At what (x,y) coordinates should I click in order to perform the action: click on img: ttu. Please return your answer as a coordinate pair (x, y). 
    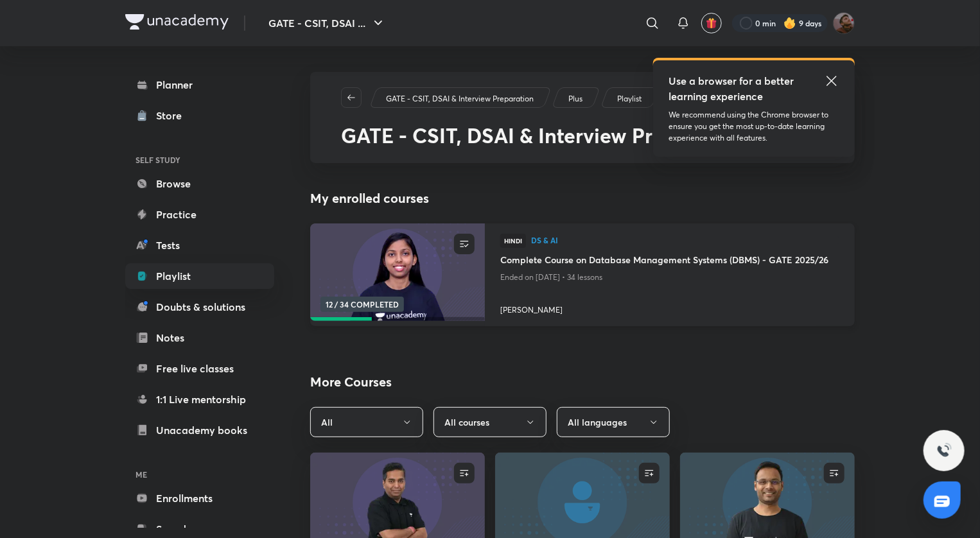
    Looking at the image, I should click on (944, 451).